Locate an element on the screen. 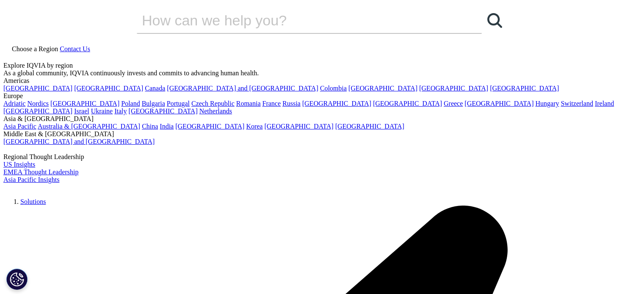  a: Colombia is located at coordinates (333, 88).